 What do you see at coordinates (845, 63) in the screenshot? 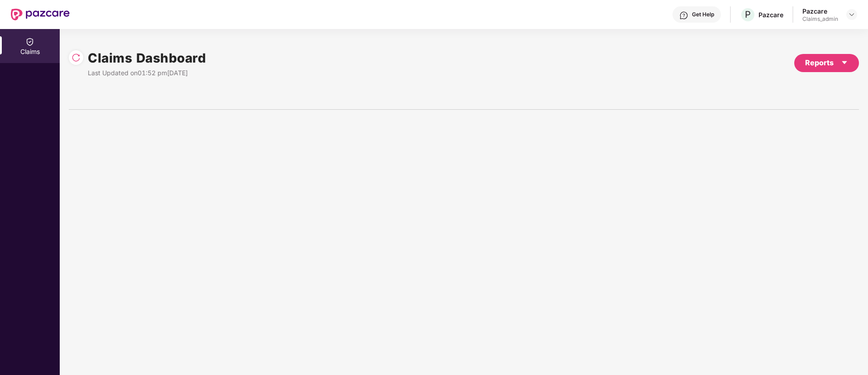
I see `span: caret-down` at bounding box center [845, 63].